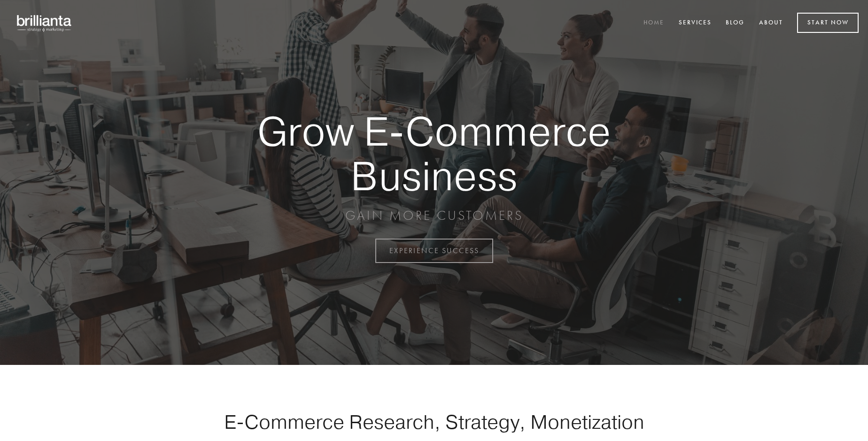  What do you see at coordinates (434, 251) in the screenshot?
I see `a: EXPERIENCE SUCCESS` at bounding box center [434, 251].